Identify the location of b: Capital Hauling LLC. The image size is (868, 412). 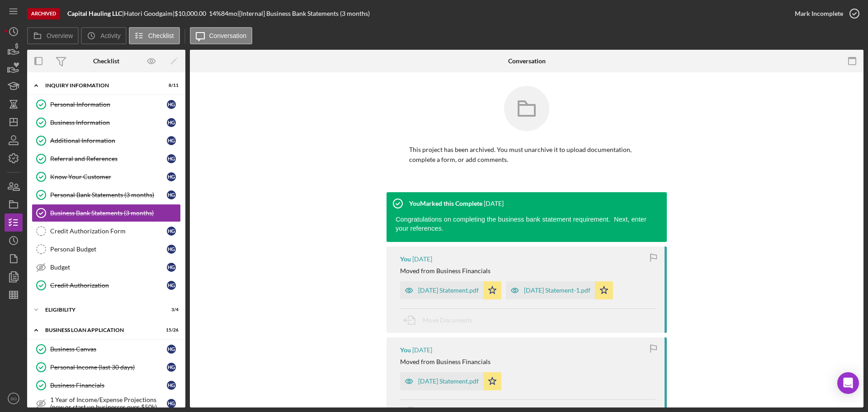
(95, 13).